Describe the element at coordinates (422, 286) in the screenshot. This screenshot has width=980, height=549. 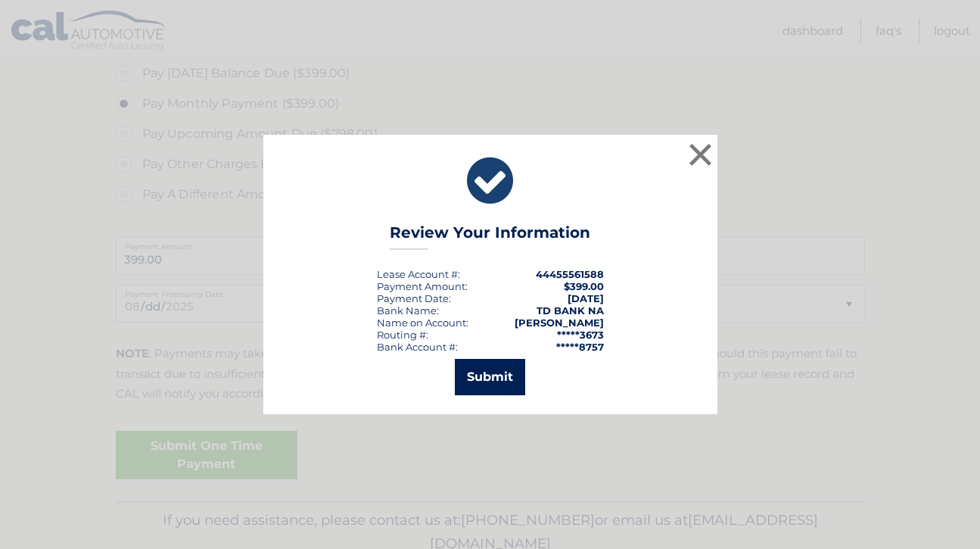
I see `div: Payment Amount:` at that location.